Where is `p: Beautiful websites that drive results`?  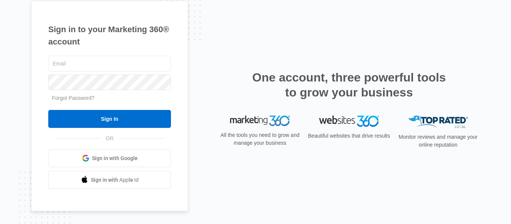 p: Beautiful websites that drive results is located at coordinates (349, 136).